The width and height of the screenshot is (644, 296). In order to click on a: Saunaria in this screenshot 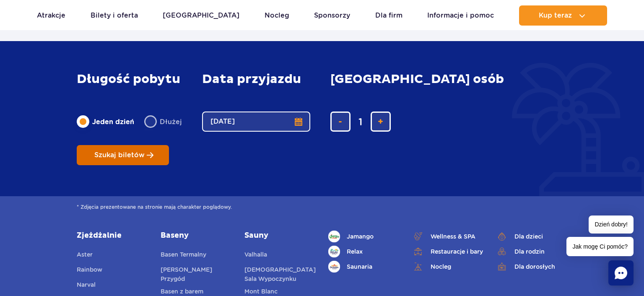, I will do `click(364, 267)`.